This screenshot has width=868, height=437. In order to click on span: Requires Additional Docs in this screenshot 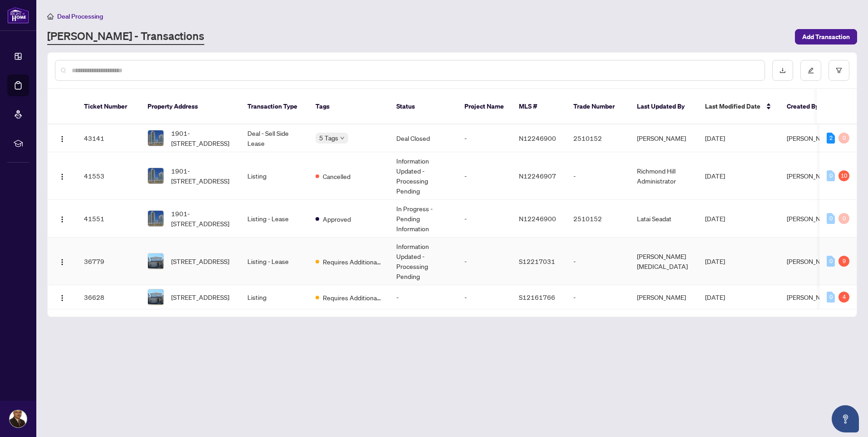, I will do `click(352, 298)`.